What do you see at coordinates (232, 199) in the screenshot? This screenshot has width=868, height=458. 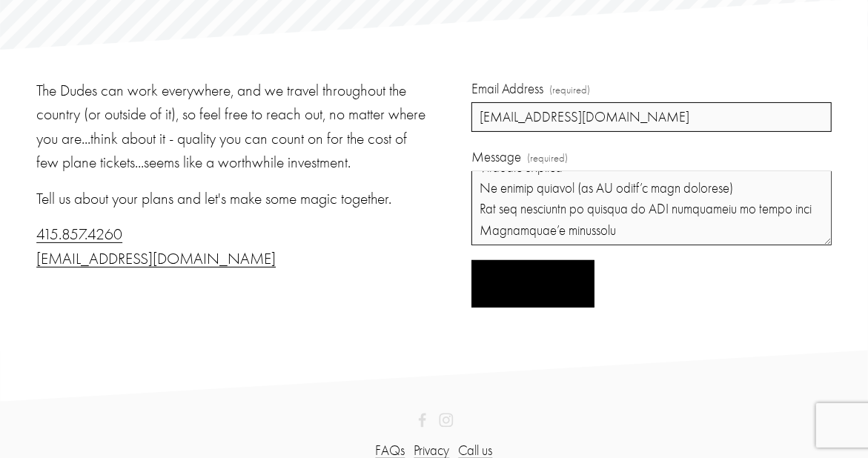 I see `p: Tell us about your plans and let's make some magic together.` at bounding box center [232, 199].